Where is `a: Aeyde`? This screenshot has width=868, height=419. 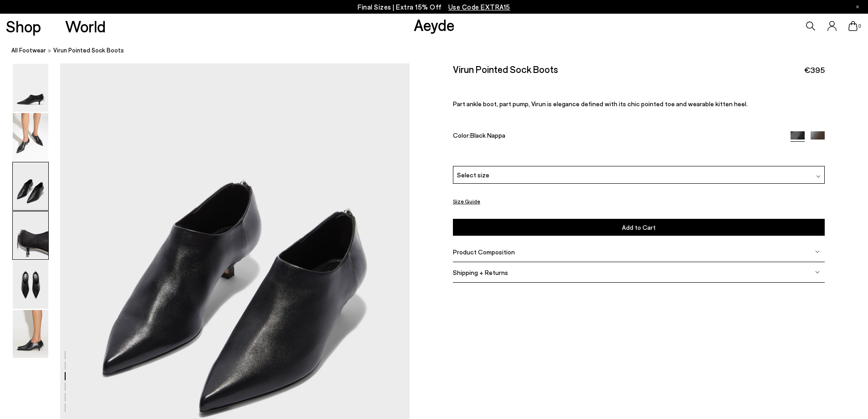
a: Aeyde is located at coordinates (434, 24).